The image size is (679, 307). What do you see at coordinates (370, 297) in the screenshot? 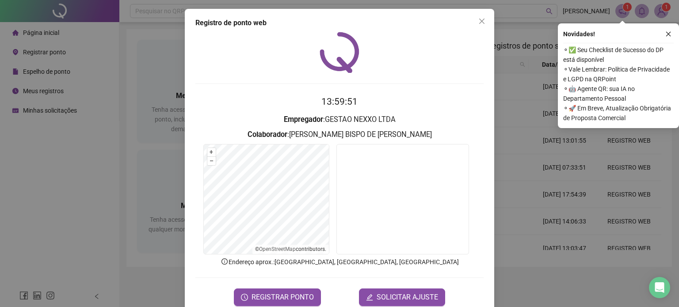
I see `span: edit` at bounding box center [370, 297].